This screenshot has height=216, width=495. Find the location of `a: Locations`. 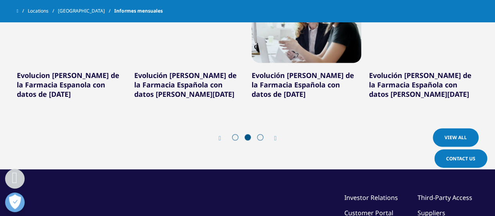

a: Locations is located at coordinates (43, 11).